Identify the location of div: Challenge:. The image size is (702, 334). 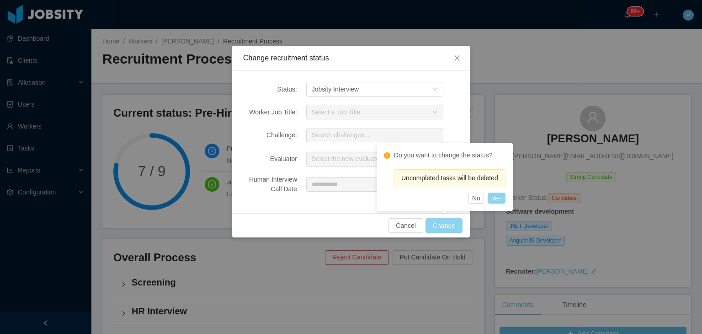
(270, 135).